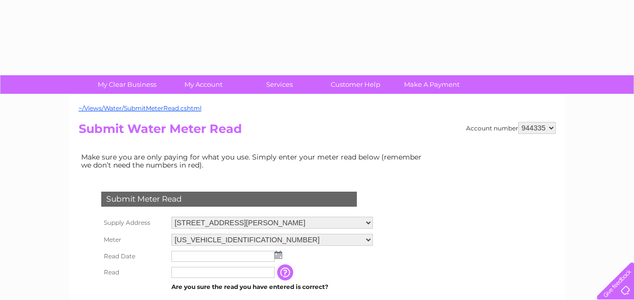 The height and width of the screenshot is (300, 634). Describe the element at coordinates (279, 84) in the screenshot. I see `a: Services` at that location.